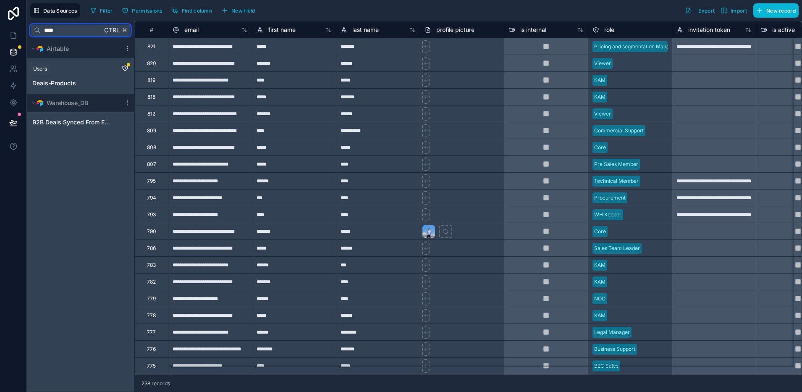 Image resolution: width=802 pixels, height=392 pixels. What do you see at coordinates (774, 10) in the screenshot?
I see `a: New record` at bounding box center [774, 10].